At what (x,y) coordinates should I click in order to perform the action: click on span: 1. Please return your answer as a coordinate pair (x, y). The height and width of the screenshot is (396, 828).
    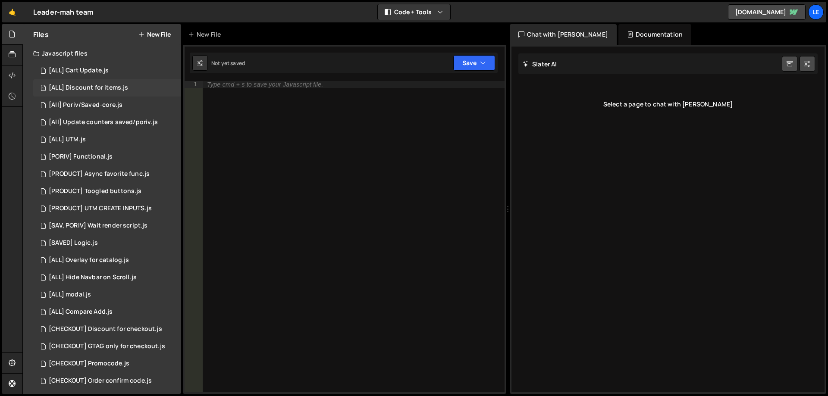
    Looking at the image, I should click on (43, 89).